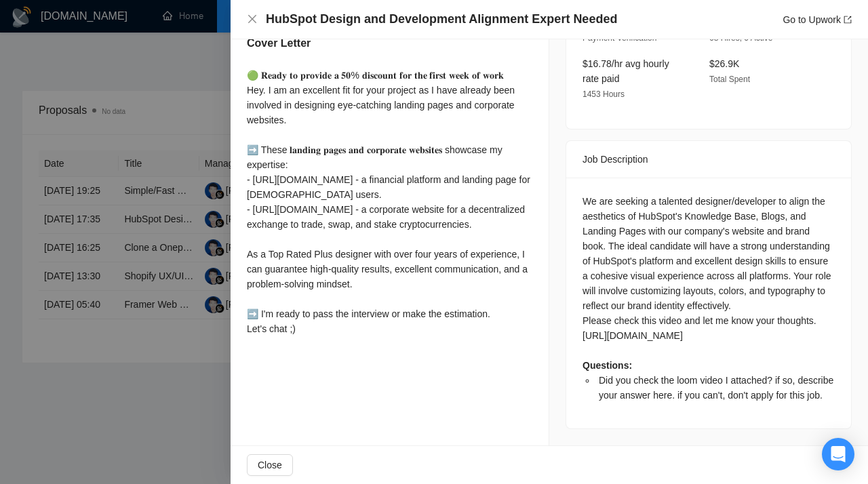 This screenshot has width=868, height=484. What do you see at coordinates (708, 159) in the screenshot?
I see `div: Job Description` at bounding box center [708, 159].